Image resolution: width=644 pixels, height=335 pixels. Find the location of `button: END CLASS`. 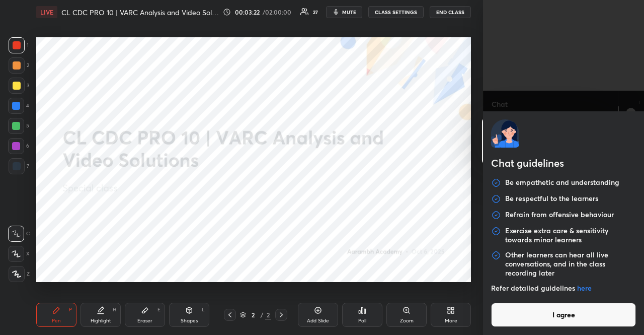

button: END CLASS is located at coordinates (450, 12).